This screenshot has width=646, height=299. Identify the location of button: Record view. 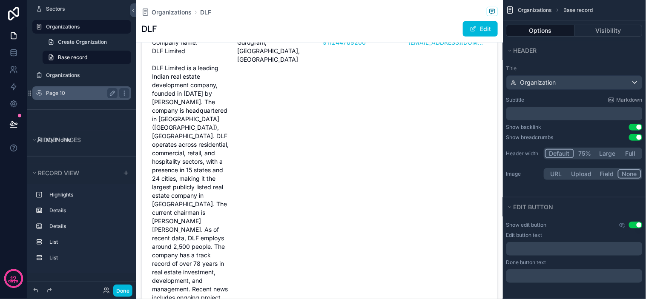
(74, 173).